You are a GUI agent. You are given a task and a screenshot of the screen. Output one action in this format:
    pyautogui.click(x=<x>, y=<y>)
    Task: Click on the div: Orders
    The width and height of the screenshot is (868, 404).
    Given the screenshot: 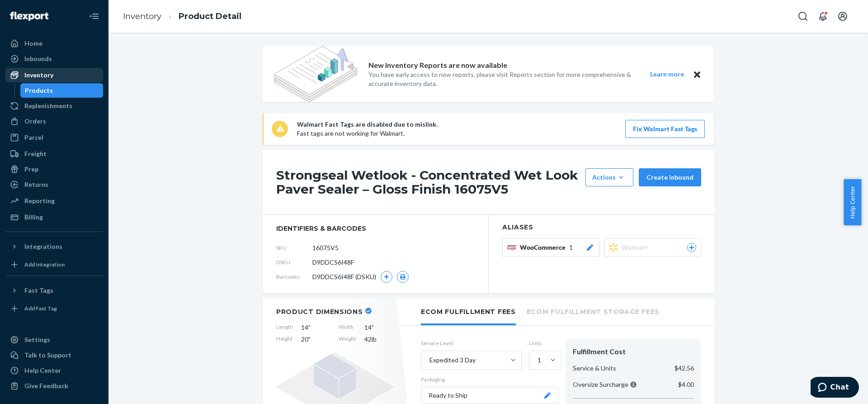 What is the action you would take?
    pyautogui.click(x=35, y=121)
    